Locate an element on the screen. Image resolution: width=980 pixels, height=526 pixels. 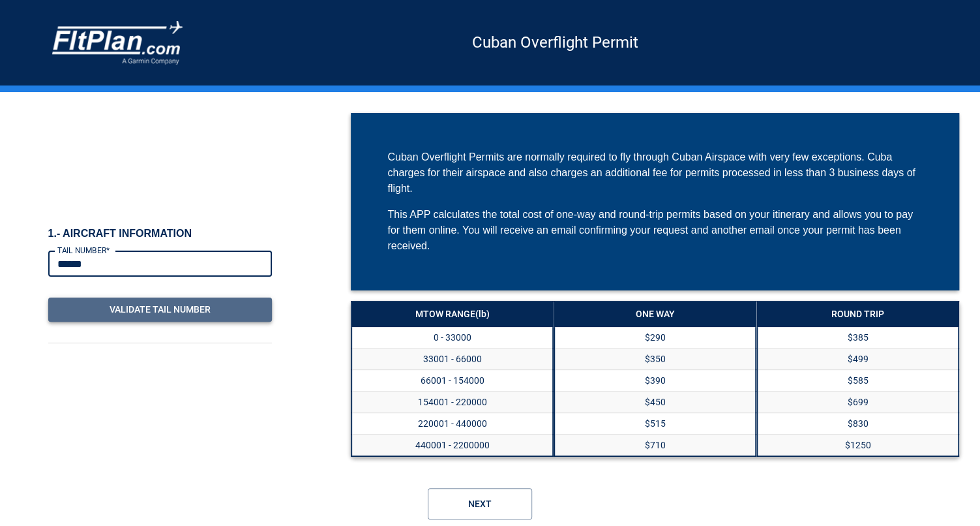
td: $385 is located at coordinates (858, 337).